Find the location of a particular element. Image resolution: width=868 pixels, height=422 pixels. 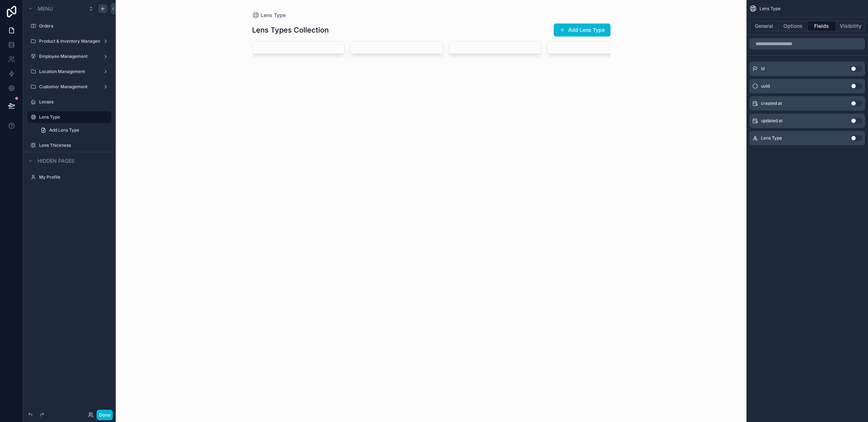

label: Employee Management is located at coordinates (69, 57).